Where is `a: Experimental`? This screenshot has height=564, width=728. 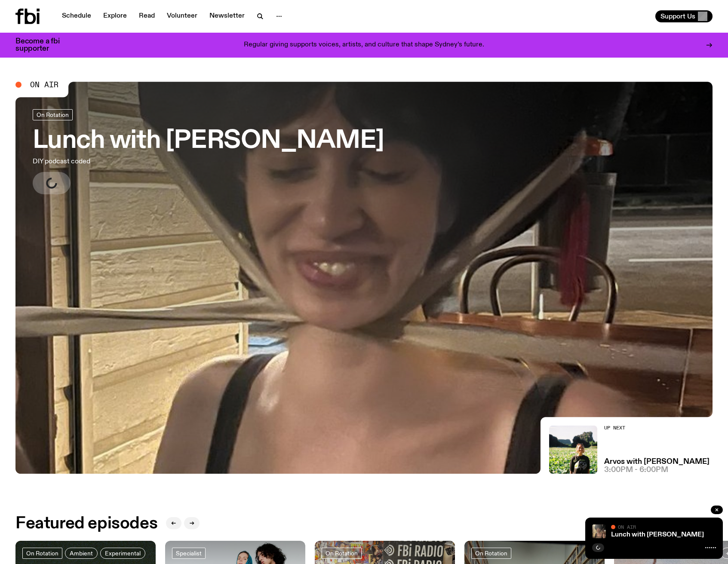
a: Experimental is located at coordinates (123, 553).